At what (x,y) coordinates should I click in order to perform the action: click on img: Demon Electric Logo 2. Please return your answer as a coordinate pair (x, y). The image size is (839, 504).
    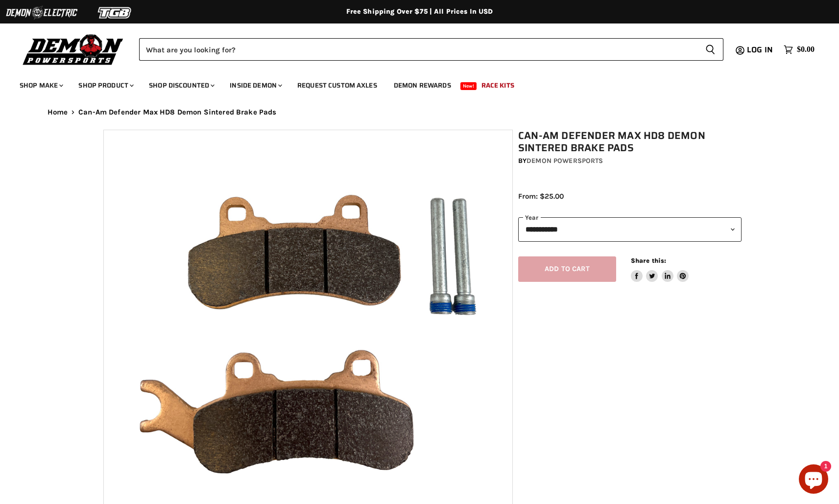
    Looking at the image, I should click on (41, 13).